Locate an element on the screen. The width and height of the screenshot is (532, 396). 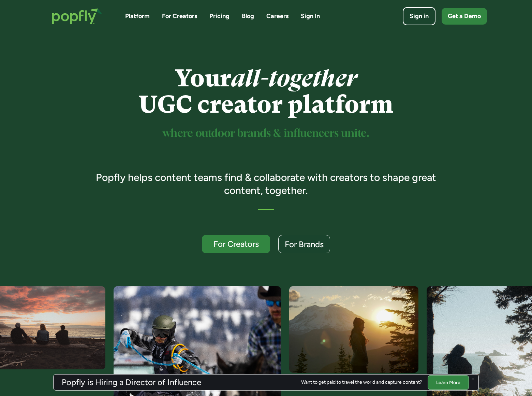
a: Blog is located at coordinates (248, 16).